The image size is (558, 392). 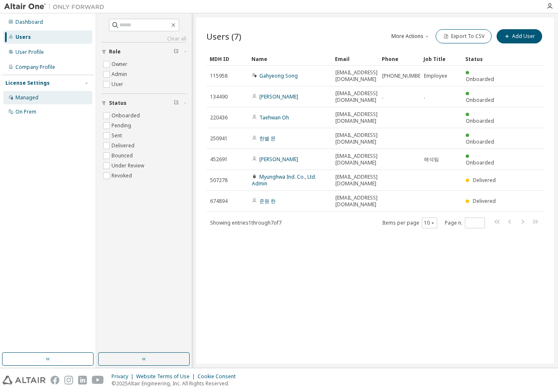 I want to click on div: Managed, so click(x=27, y=98).